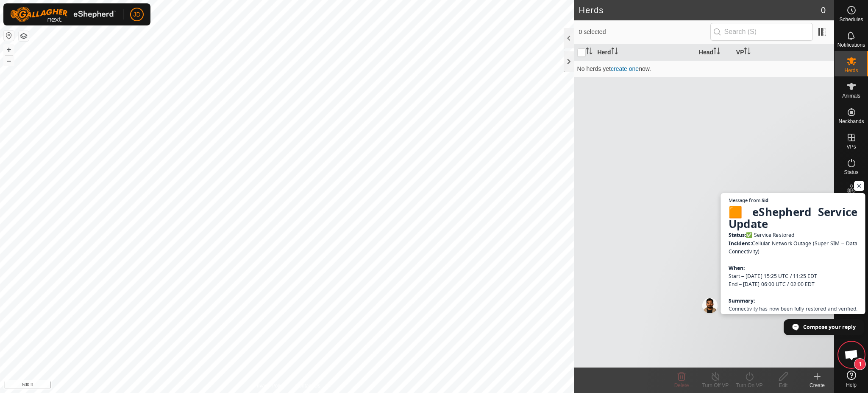 The image size is (868, 393). Describe the element at coordinates (817, 385) in the screenshot. I see `div: Create` at that location.